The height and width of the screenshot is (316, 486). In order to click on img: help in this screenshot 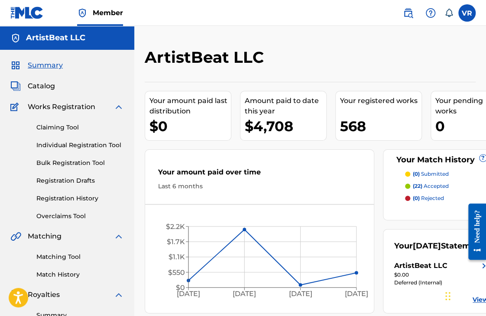, I will do `click(431, 13)`.